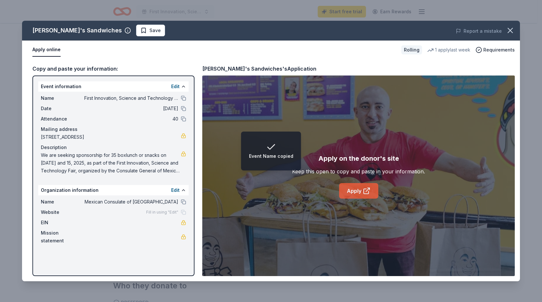 The image size is (542, 302). I want to click on a: Apply, so click(359, 191).